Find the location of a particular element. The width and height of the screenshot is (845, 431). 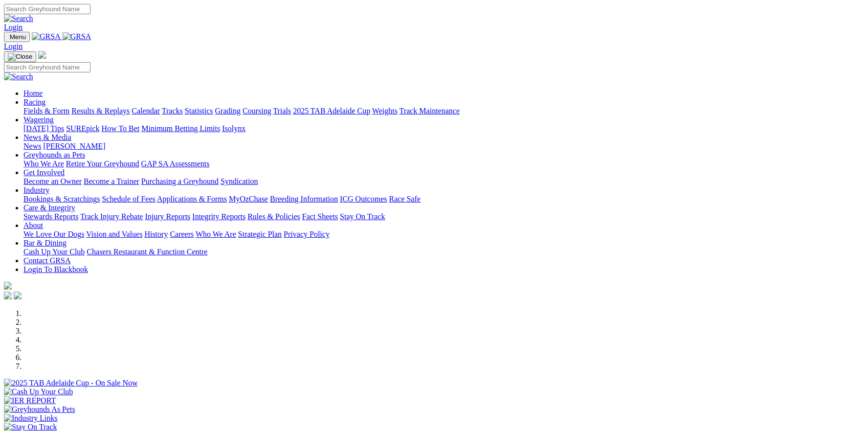

a: Home is located at coordinates (33, 93).